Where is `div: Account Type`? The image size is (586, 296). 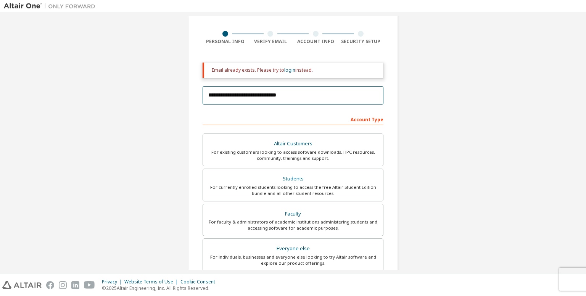 div: Account Type is located at coordinates (293, 119).